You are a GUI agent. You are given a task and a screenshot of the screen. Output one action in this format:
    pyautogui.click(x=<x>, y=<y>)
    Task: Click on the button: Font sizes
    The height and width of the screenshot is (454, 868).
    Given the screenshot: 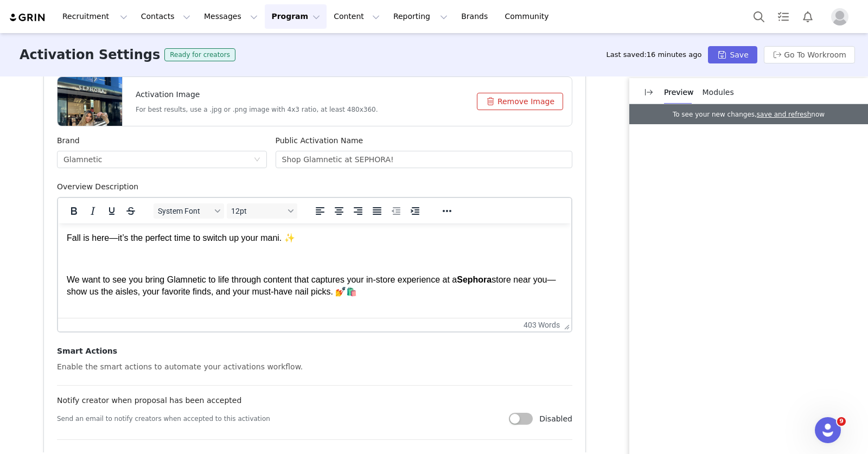 What is the action you would take?
    pyautogui.click(x=262, y=211)
    